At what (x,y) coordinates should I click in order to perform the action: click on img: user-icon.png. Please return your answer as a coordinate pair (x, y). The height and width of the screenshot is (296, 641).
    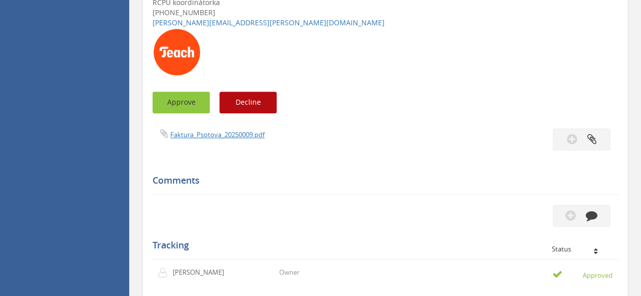
    Looking at the image, I should click on (165, 273).